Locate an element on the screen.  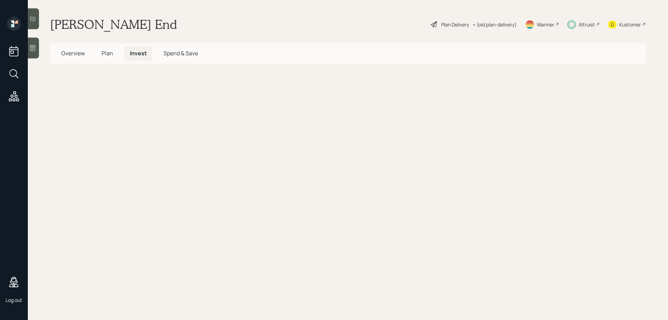
span: Invest is located at coordinates (138, 53).